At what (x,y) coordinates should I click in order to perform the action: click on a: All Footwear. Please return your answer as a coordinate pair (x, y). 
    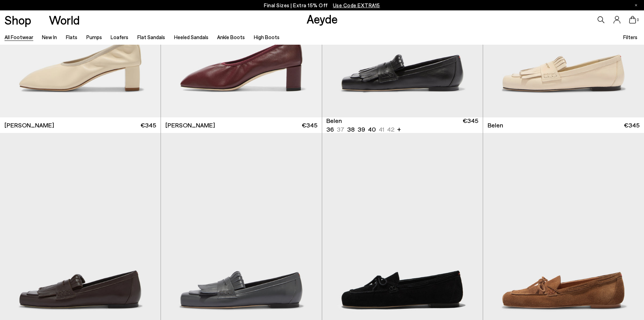
    Looking at the image, I should click on (19, 37).